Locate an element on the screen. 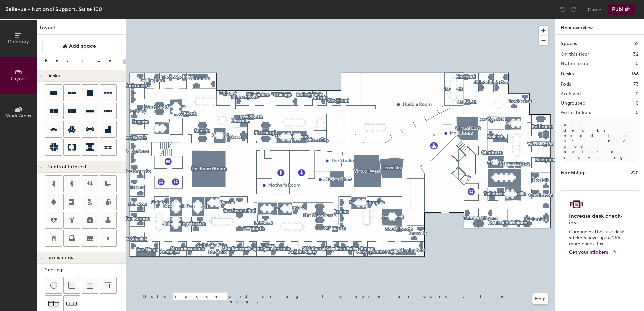 The width and height of the screenshot is (644, 311). h2: Archived is located at coordinates (571, 94).